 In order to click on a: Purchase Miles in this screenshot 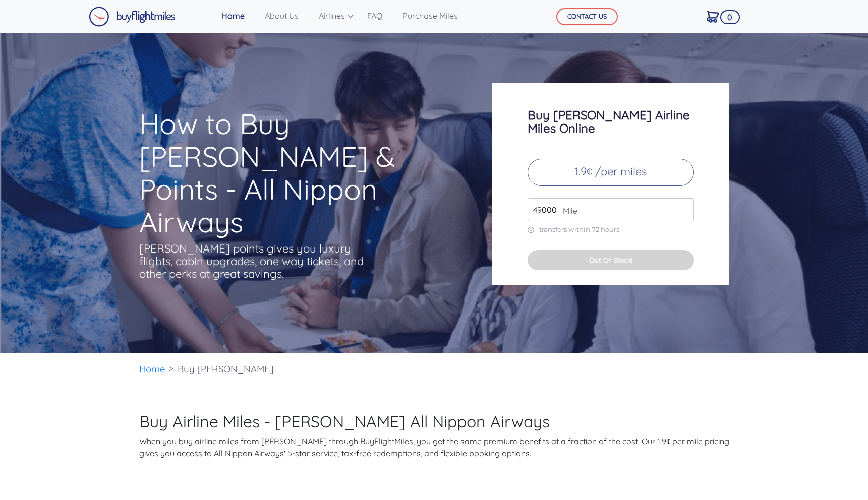, I will do `click(430, 16)`.